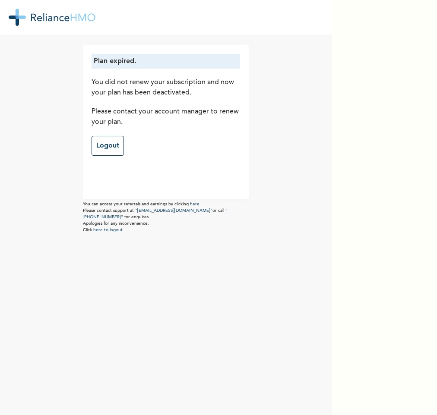 Image resolution: width=437 pixels, height=415 pixels. What do you see at coordinates (166, 88) in the screenshot?
I see `p: You did not renew your subscription and now your plan has been deactivated.` at bounding box center [166, 88].